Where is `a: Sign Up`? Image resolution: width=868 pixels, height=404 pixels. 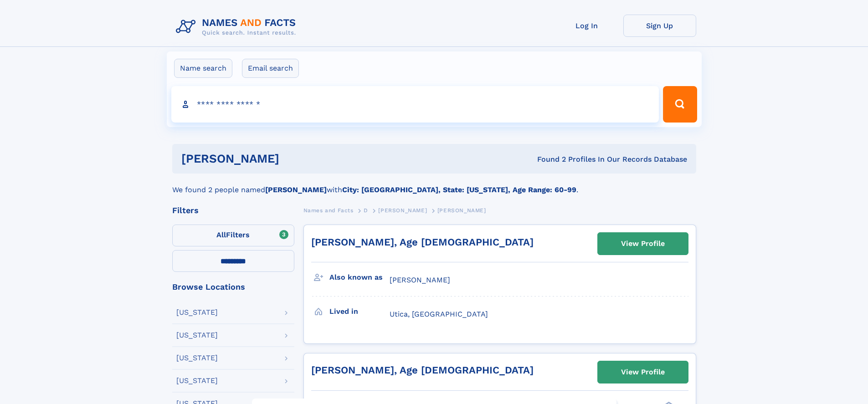
a: Sign Up is located at coordinates (660, 26).